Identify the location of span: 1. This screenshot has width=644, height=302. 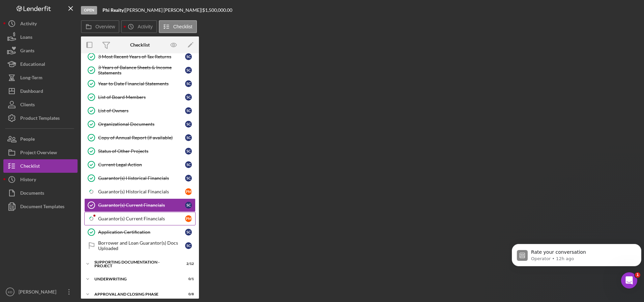
(638, 275).